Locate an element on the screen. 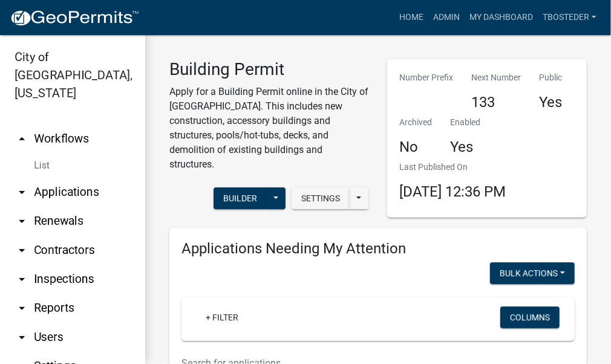 The height and width of the screenshot is (364, 611). a: My Dashboard is located at coordinates (501, 18).